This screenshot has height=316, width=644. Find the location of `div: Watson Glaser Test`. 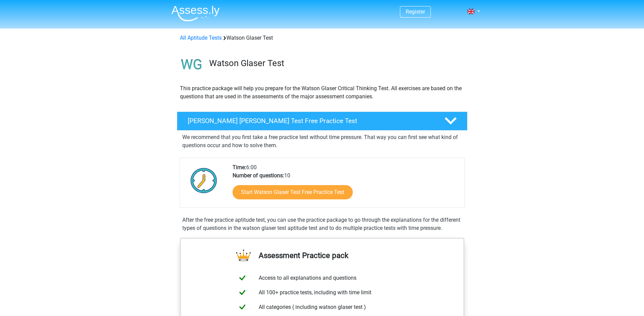

div: Watson Glaser Test is located at coordinates (322, 38).